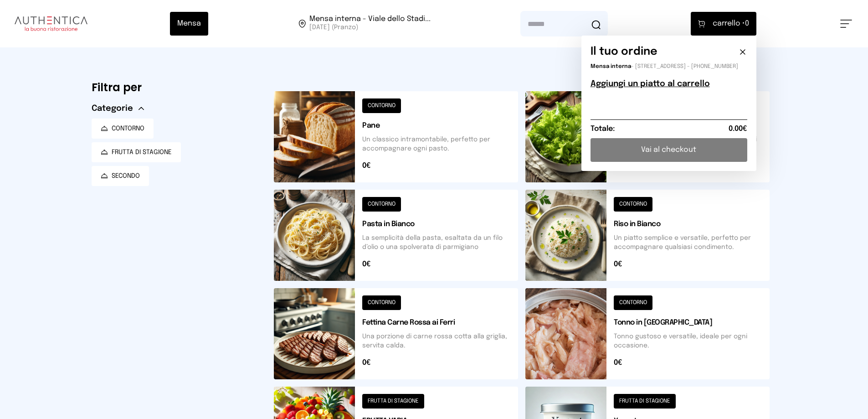  Describe the element at coordinates (370, 24) in the screenshot. I see `span: Viale dello Stadio, 77, 05100 Terni TR, Italia` at that location.